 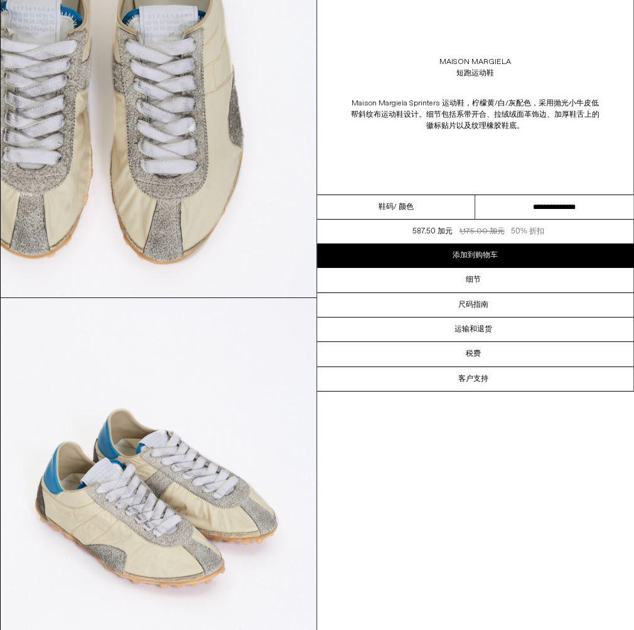 I want to click on a: Maison Margiela, so click(x=475, y=62).